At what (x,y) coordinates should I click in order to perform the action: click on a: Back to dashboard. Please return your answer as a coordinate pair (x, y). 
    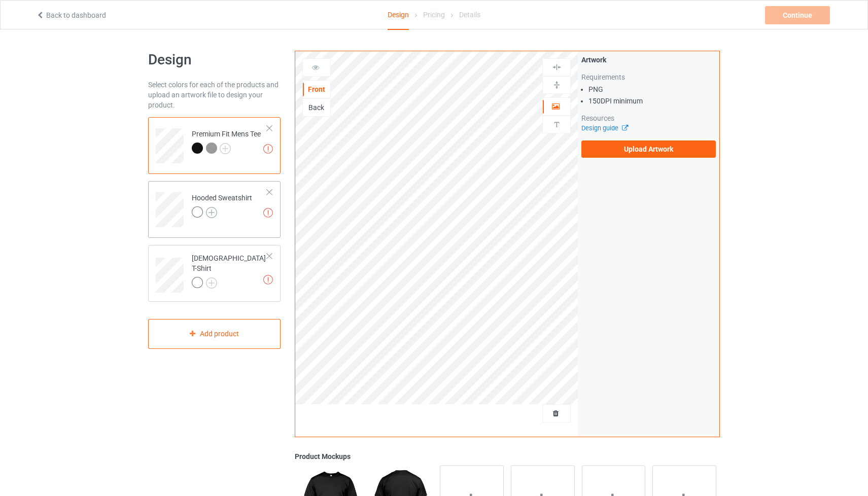
    Looking at the image, I should click on (71, 15).